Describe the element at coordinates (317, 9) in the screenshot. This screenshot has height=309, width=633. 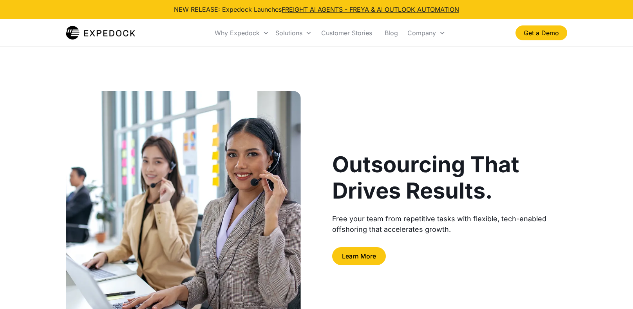
I see `div: NEW RELEASE: Expedock Launches` at that location.